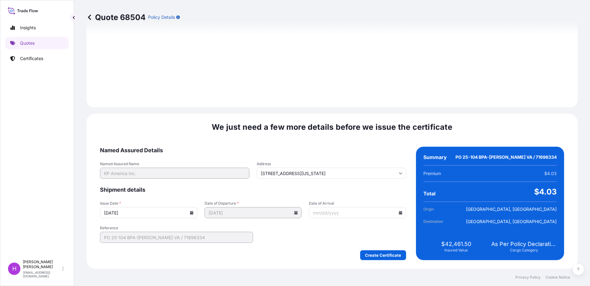  I want to click on p: Cookie Notice, so click(558, 278).